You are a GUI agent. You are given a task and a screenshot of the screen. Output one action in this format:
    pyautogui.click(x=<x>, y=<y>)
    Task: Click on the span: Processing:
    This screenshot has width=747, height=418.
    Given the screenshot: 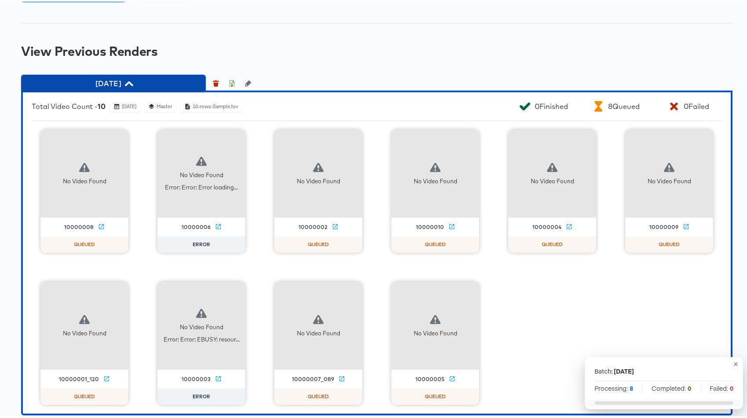 What is the action you would take?
    pyautogui.click(x=614, y=386)
    